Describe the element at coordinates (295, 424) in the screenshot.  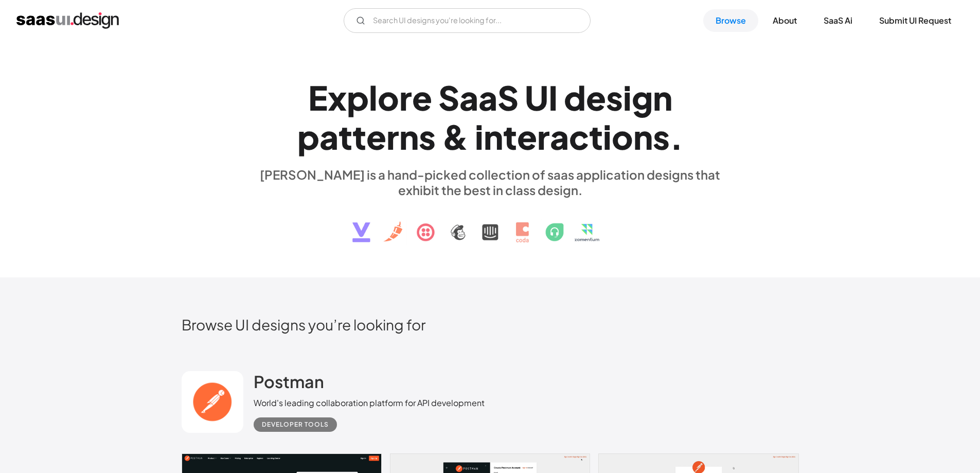
I see `div: Developer tools` at that location.